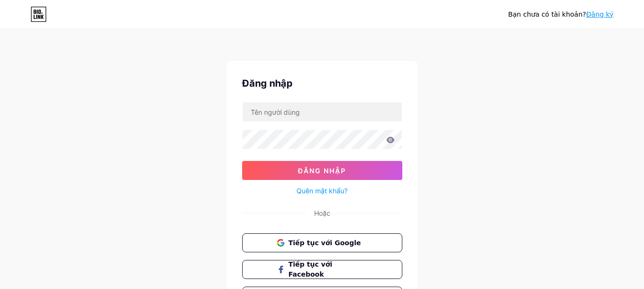 Image resolution: width=644 pixels, height=289 pixels. What do you see at coordinates (322, 171) in the screenshot?
I see `button: Đăng nhập` at bounding box center [322, 171].